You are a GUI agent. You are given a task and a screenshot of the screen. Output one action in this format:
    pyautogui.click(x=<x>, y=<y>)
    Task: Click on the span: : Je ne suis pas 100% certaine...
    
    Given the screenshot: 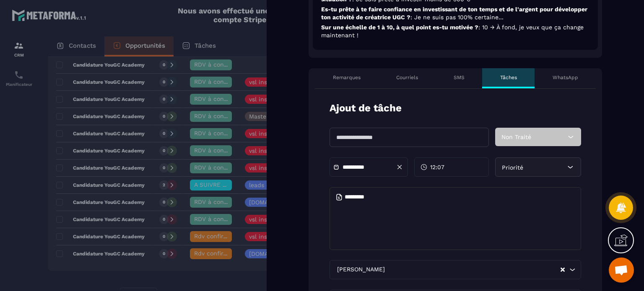 What is the action you would take?
    pyautogui.click(x=457, y=17)
    